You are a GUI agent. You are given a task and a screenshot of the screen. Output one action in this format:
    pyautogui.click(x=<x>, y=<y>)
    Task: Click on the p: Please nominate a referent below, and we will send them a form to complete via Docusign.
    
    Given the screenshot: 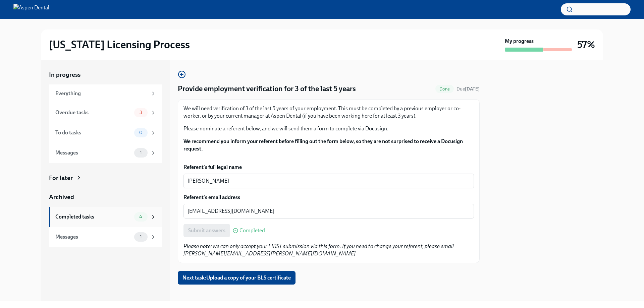 What is the action you would take?
    pyautogui.click(x=328, y=129)
    